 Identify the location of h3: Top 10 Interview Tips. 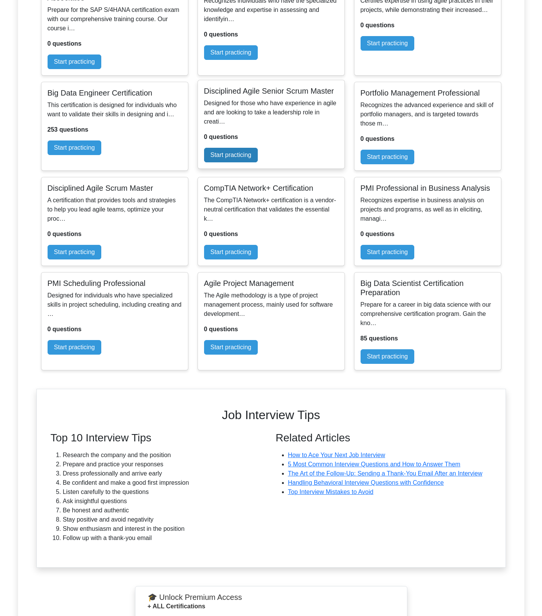
(156, 438).